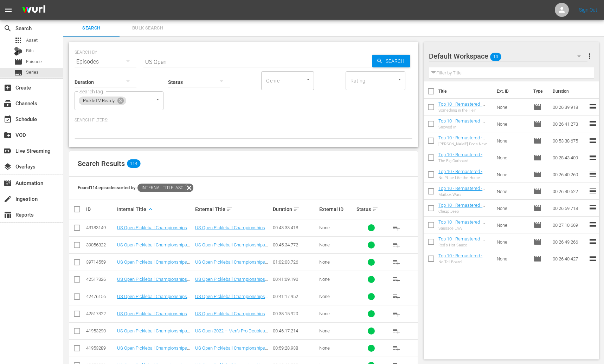 Image resolution: width=604 pixels, height=364 pixels. I want to click on div: 42517322, so click(101, 314).